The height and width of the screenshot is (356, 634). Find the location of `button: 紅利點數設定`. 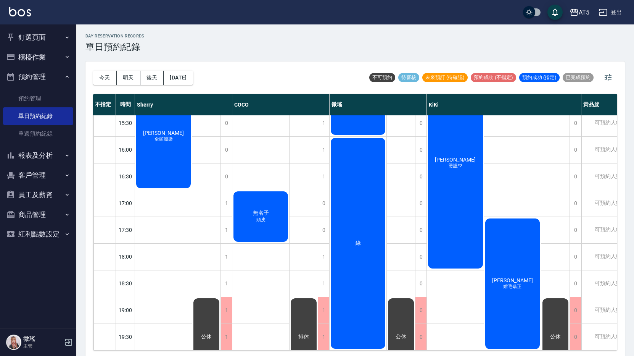

button: 紅利點數設定 is located at coordinates (38, 234).